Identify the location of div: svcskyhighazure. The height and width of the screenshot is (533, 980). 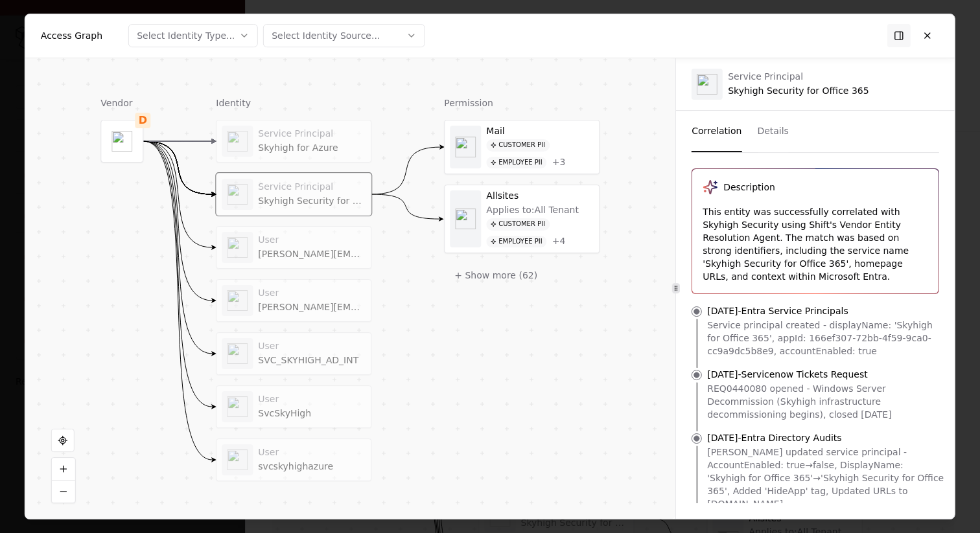
(312, 467).